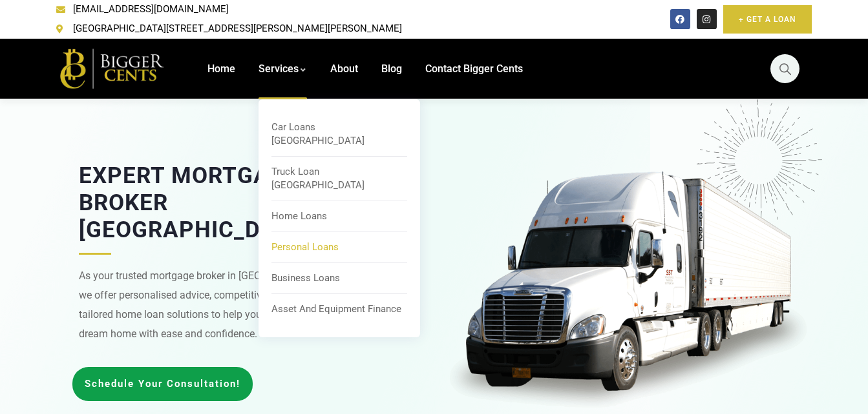 The height and width of the screenshot is (414, 868). Describe the element at coordinates (392, 69) in the screenshot. I see `a: Blog` at that location.